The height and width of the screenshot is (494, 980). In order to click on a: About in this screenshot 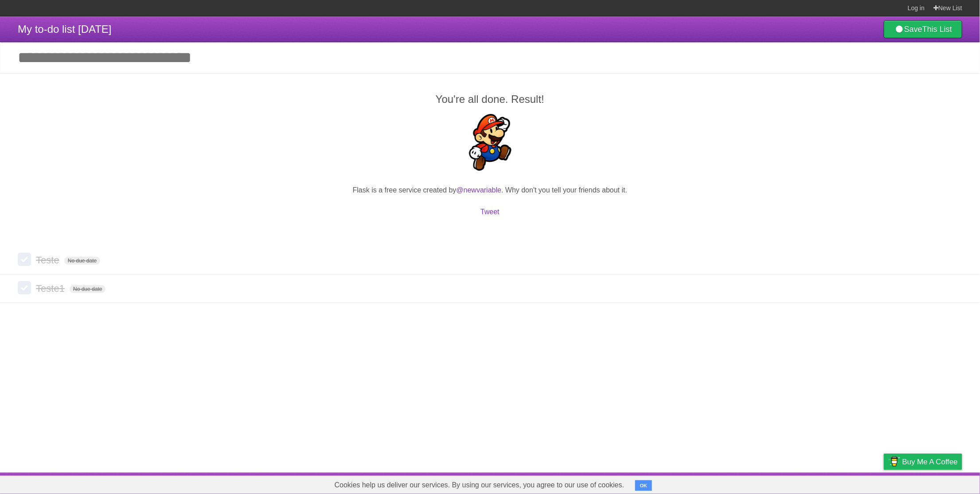, I will do `click(776, 483)`.